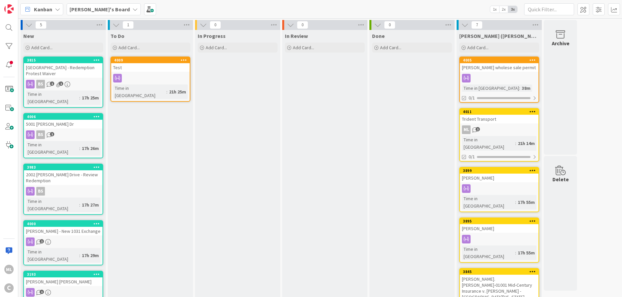  I want to click on div: Test, so click(151, 68).